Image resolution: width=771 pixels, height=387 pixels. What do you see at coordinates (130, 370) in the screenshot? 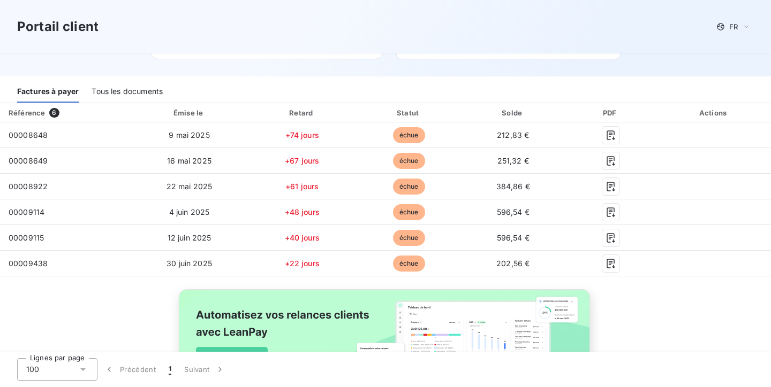
I see `button: Précédent` at bounding box center [130, 370].